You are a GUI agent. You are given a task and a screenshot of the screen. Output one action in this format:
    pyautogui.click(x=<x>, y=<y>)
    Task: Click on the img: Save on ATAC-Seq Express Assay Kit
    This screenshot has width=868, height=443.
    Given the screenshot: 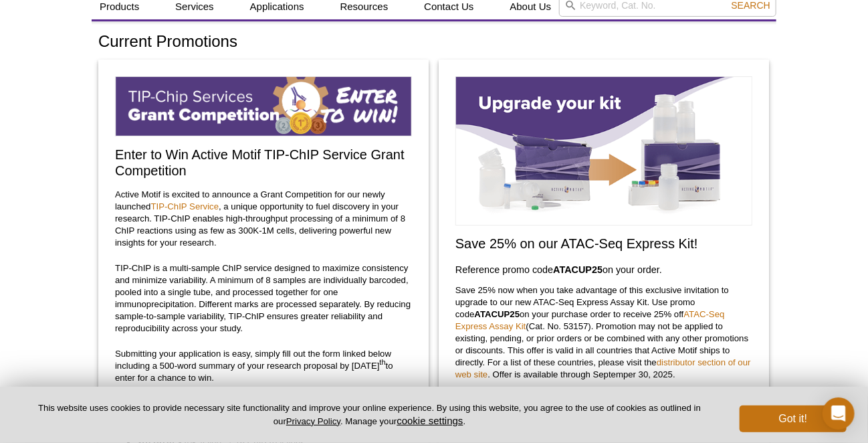 What is the action you would take?
    pyautogui.click(x=604, y=150)
    